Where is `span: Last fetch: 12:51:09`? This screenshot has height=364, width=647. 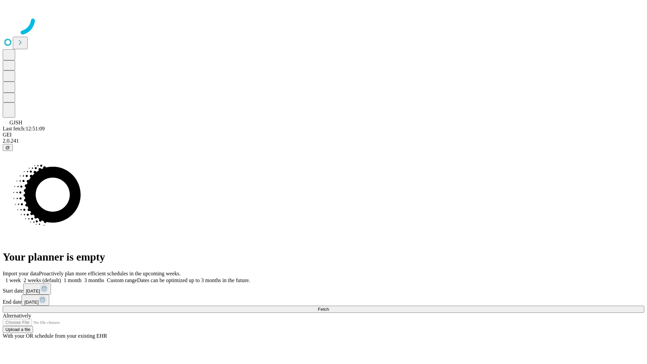
span: Last fetch: 12:51:09 is located at coordinates (24, 128).